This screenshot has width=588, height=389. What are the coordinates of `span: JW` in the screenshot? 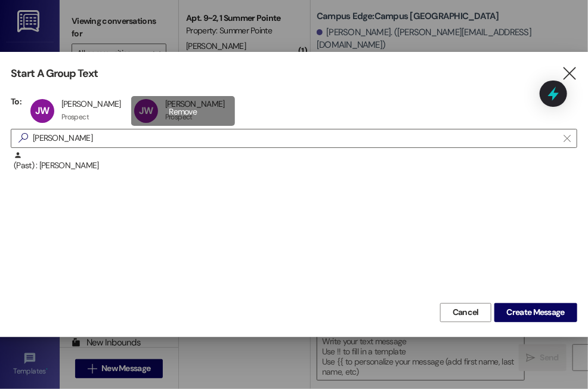 It's located at (42, 110).